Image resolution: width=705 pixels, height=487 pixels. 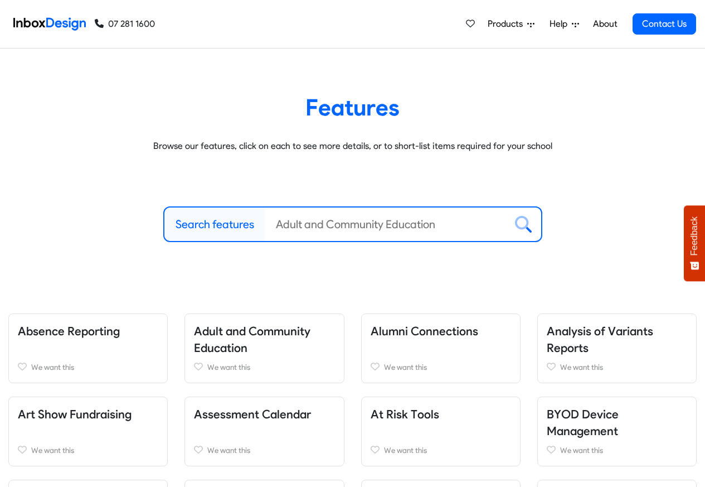 I want to click on a: Art Show Fundraising, so click(x=75, y=414).